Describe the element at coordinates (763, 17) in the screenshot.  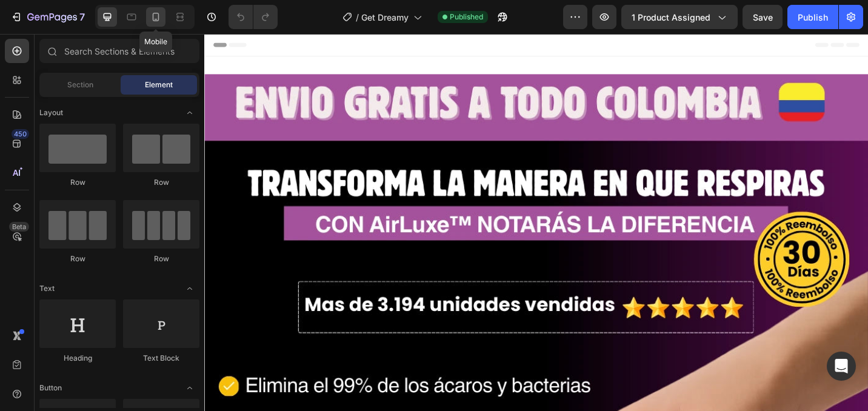
I see `span: Save` at that location.